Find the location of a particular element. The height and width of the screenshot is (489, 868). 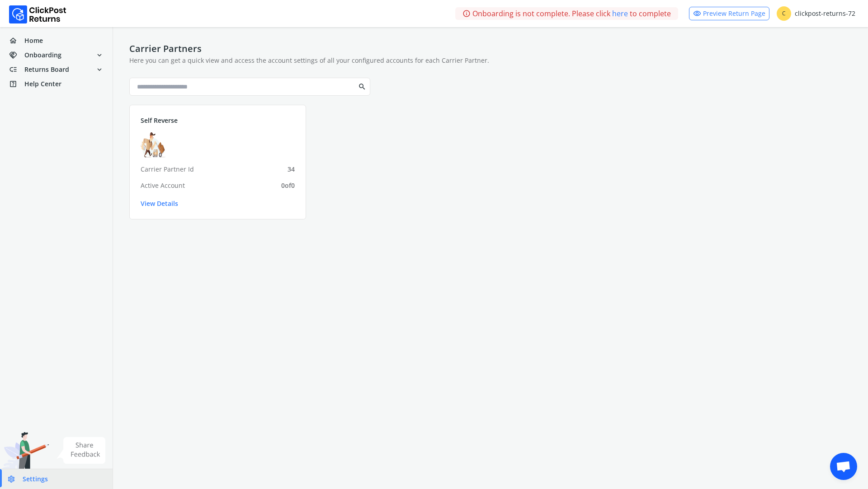

span: Active Account is located at coordinates (163, 186).